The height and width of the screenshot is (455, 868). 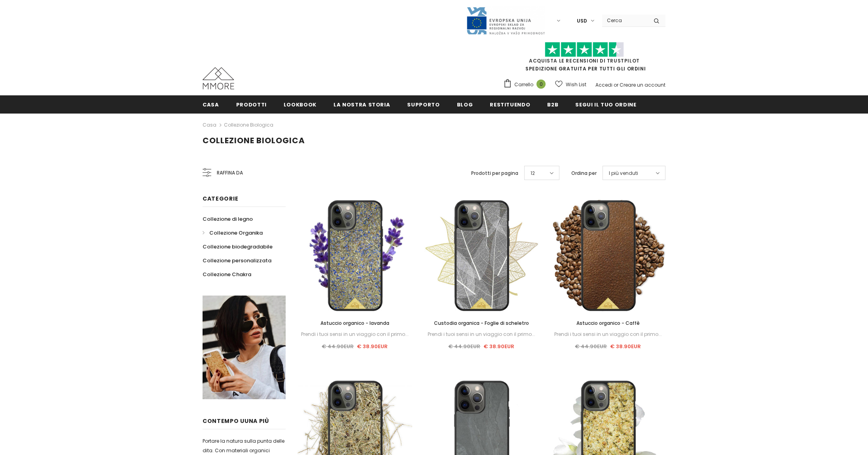 What do you see at coordinates (510, 105) in the screenshot?
I see `span: Restituendo` at bounding box center [510, 105].